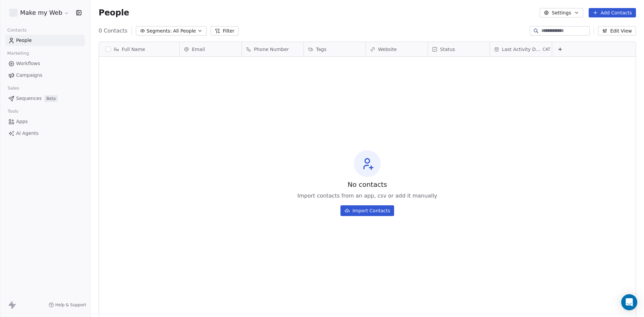 This screenshot has width=644, height=317. What do you see at coordinates (547, 49) in the screenshot?
I see `span: CAT` at bounding box center [547, 49].